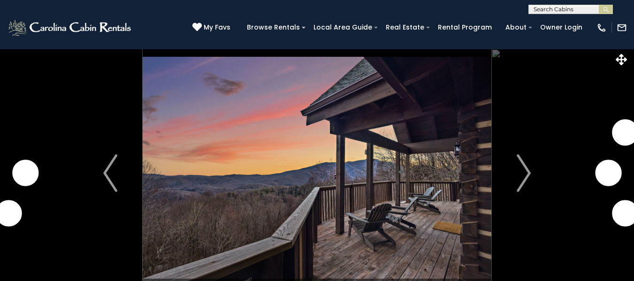  Describe the element at coordinates (561, 27) in the screenshot. I see `a: Owner Login` at that location.